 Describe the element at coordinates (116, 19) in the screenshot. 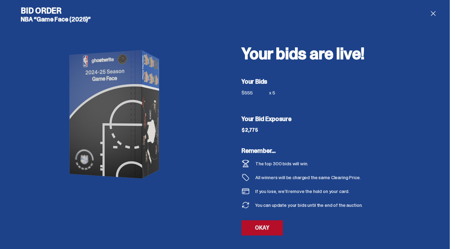

I see `h5: NBA “Game Face (2025)”` at that location.